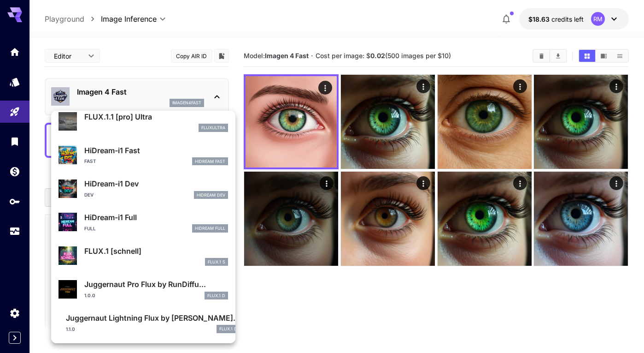 Image resolution: width=644 pixels, height=353 pixels. Describe the element at coordinates (216, 262) in the screenshot. I see `p: FLUX.1 S` at that location.